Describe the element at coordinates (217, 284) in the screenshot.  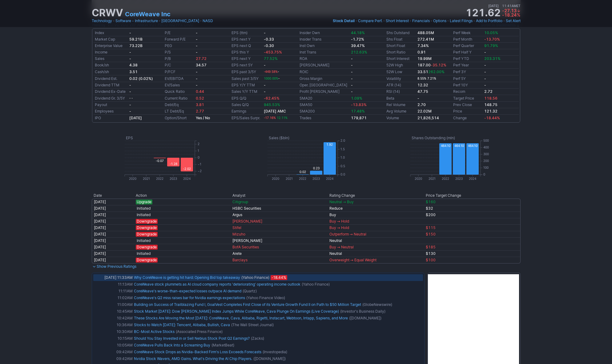
I see `a: CoreWeave stock plummets as AI cloud company reports 'deteriorating' operating income outlook` at that location.